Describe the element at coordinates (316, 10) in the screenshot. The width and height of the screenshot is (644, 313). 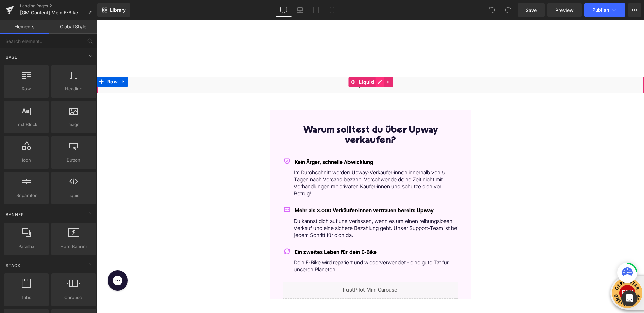
I see `a: Tablet` at that location.